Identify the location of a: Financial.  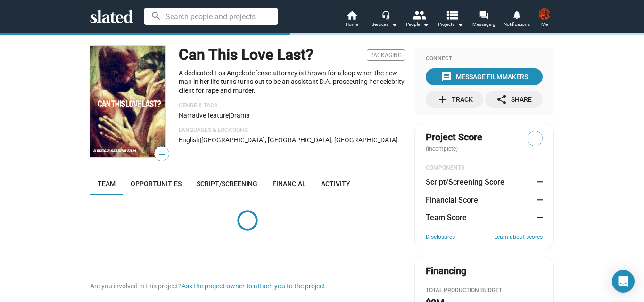
(289, 183).